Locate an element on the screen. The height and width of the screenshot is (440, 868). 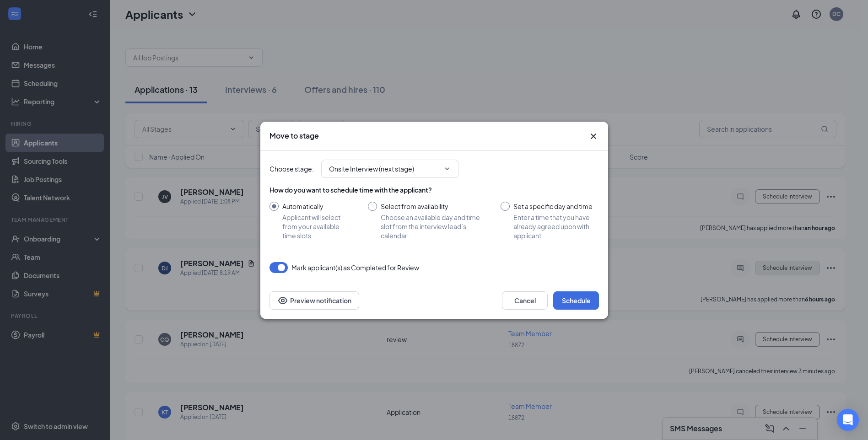
span: Choose stage : is located at coordinates (292, 169).